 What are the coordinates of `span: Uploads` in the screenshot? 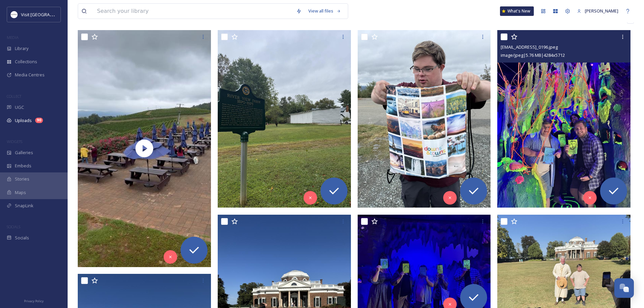 It's located at (23, 121).